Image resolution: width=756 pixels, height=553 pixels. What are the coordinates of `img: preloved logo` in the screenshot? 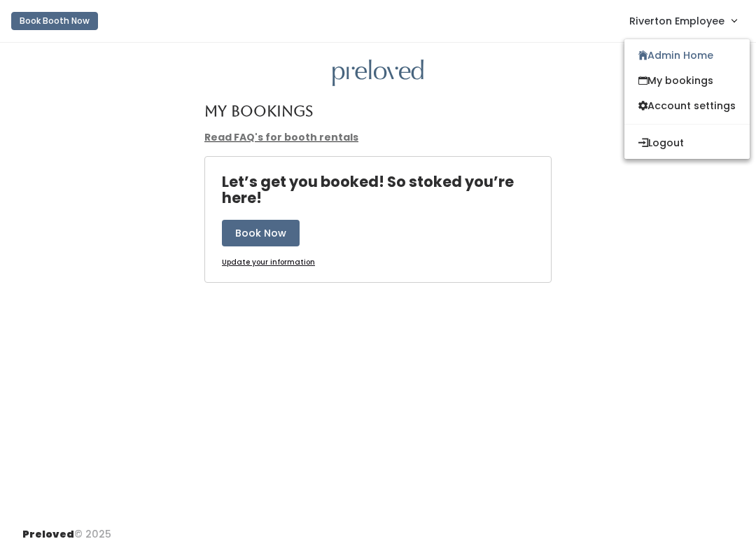 It's located at (378, 72).